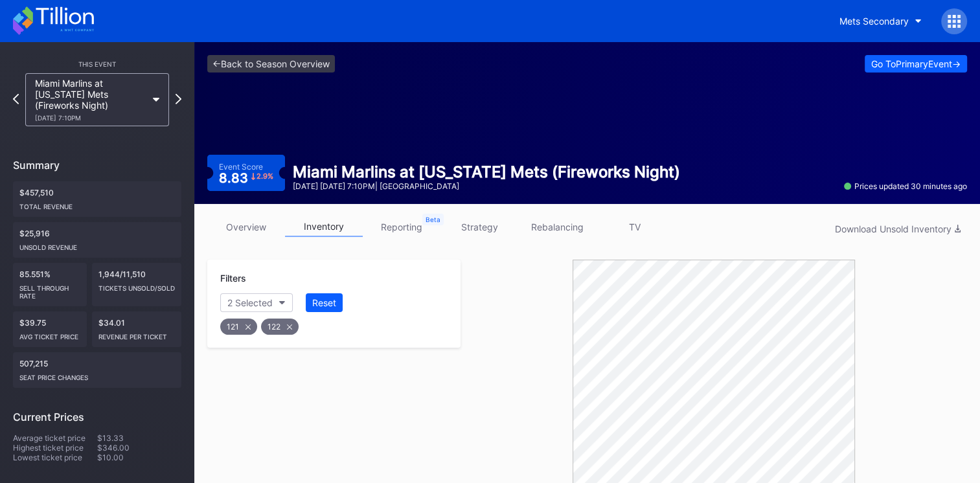 This screenshot has height=483, width=980. I want to click on div: Avg ticket price, so click(50, 334).